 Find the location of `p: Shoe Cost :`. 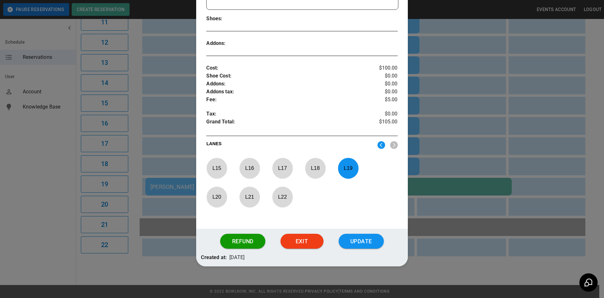

p: Shoe Cost : is located at coordinates (286, 76).